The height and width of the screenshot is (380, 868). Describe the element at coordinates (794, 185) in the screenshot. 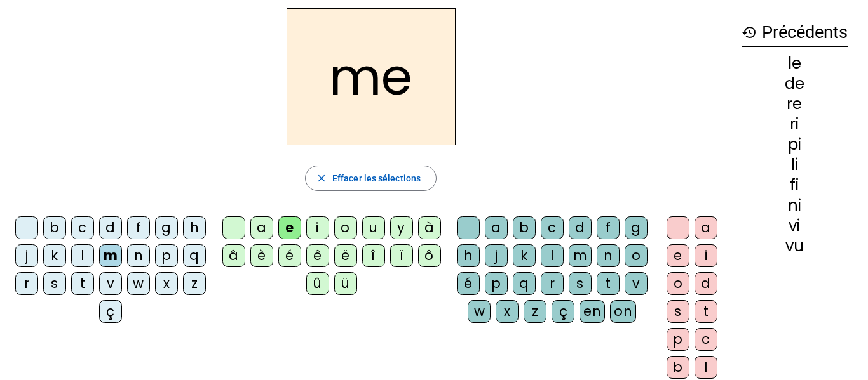

I see `div: fi` at that location.